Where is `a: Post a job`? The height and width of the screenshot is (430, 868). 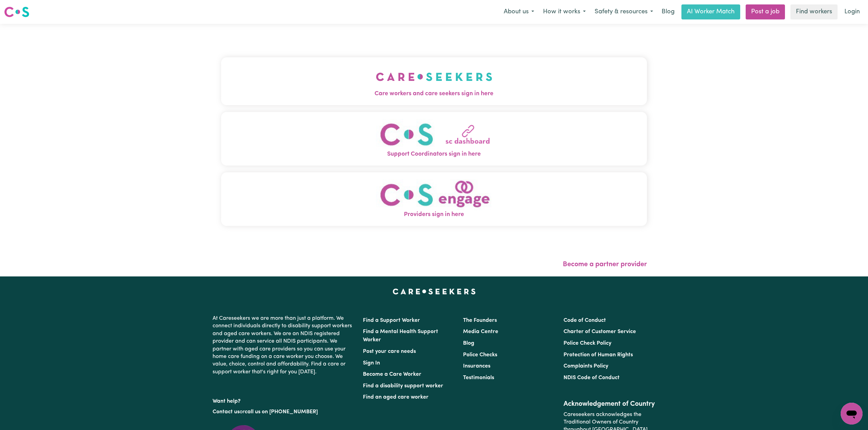 a: Post a job is located at coordinates (765, 12).